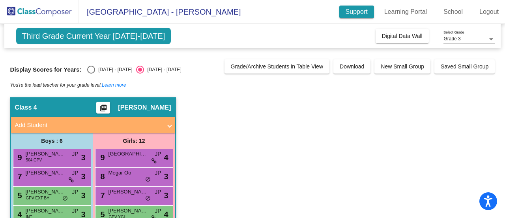  Describe the element at coordinates (277, 66) in the screenshot. I see `button: Grade/Archive Students in Table View` at that location.